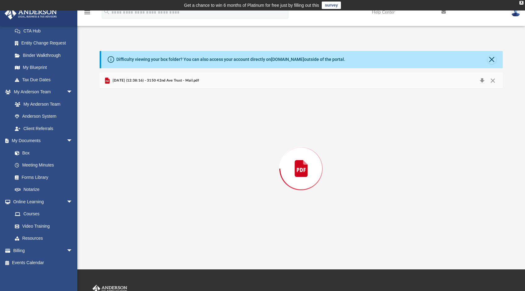 This screenshot has height=291, width=525. What do you see at coordinates (44, 214) in the screenshot?
I see `a: Courses` at bounding box center [44, 214].